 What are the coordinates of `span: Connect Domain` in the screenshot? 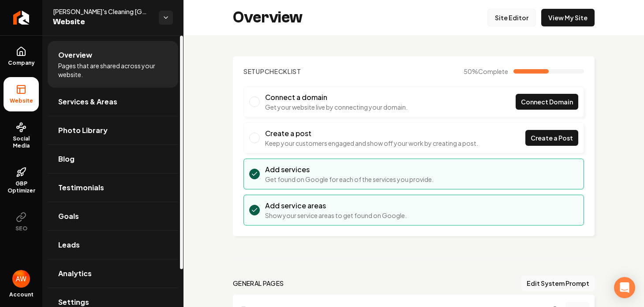 It's located at (547, 102).